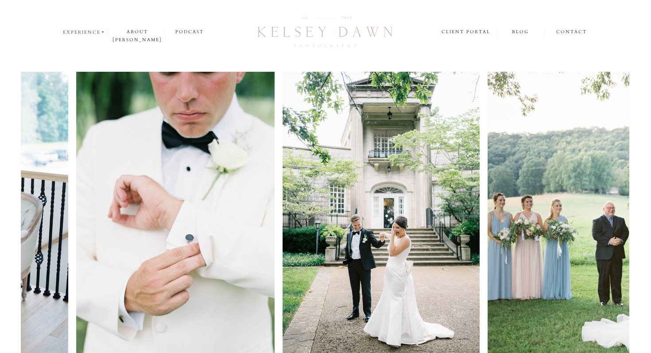  Describe the element at coordinates (84, 32) in the screenshot. I see `nav: experience` at that location.